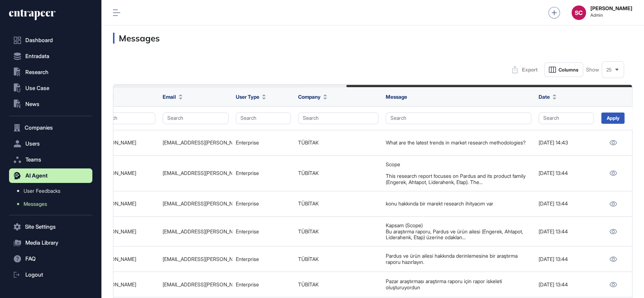 Image resolution: width=644 pixels, height=298 pixels. What do you see at coordinates (593, 70) in the screenshot?
I see `span: Show` at bounding box center [593, 70].